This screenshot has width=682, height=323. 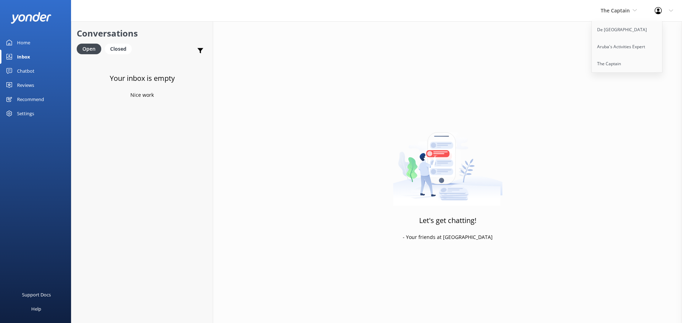 What do you see at coordinates (23, 57) in the screenshot?
I see `div: Inbox` at bounding box center [23, 57].